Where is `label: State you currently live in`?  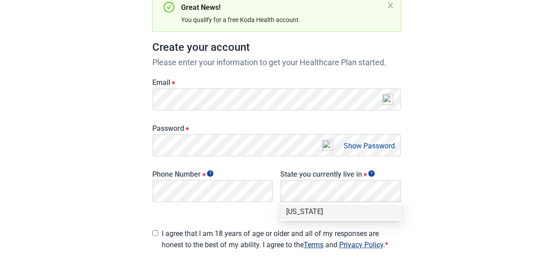 label: State you currently live in is located at coordinates (341, 174).